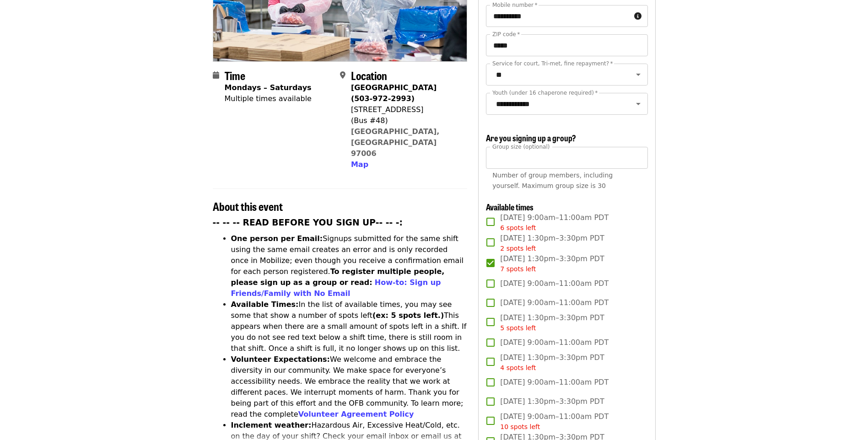 Image resolution: width=868 pixels, height=440 pixels. What do you see at coordinates (518, 269) in the screenshot?
I see `span: 7 spots left` at bounding box center [518, 269].